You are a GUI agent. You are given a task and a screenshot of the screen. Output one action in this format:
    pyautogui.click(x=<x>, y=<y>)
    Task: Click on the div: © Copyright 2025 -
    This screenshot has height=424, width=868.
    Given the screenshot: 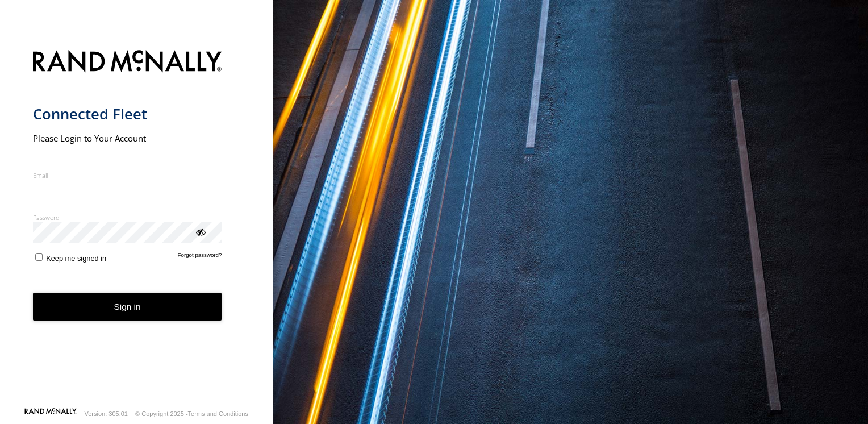 What is the action you would take?
    pyautogui.click(x=192, y=414)
    